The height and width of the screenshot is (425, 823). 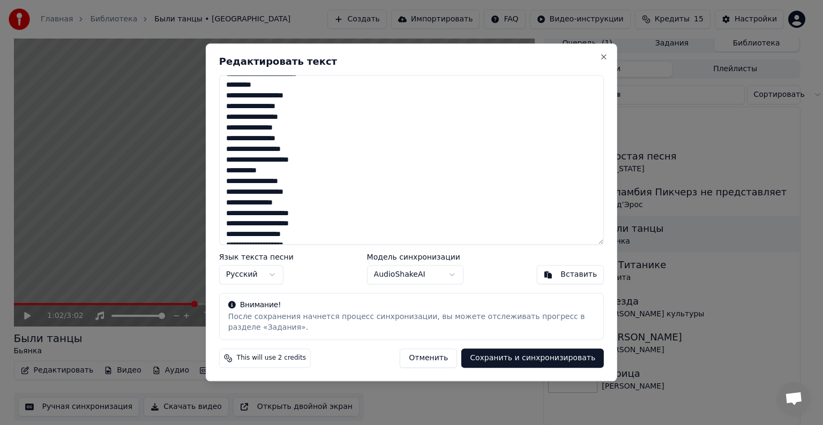 What do you see at coordinates (532, 359) in the screenshot?
I see `button: Сохранить и синхронизировать` at bounding box center [532, 359].